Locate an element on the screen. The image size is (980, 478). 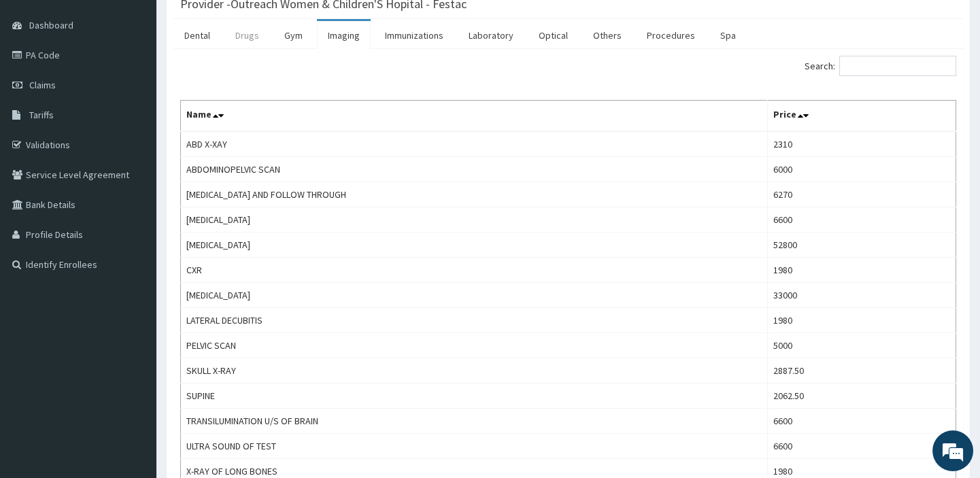
a: Imaging is located at coordinates (344, 36).